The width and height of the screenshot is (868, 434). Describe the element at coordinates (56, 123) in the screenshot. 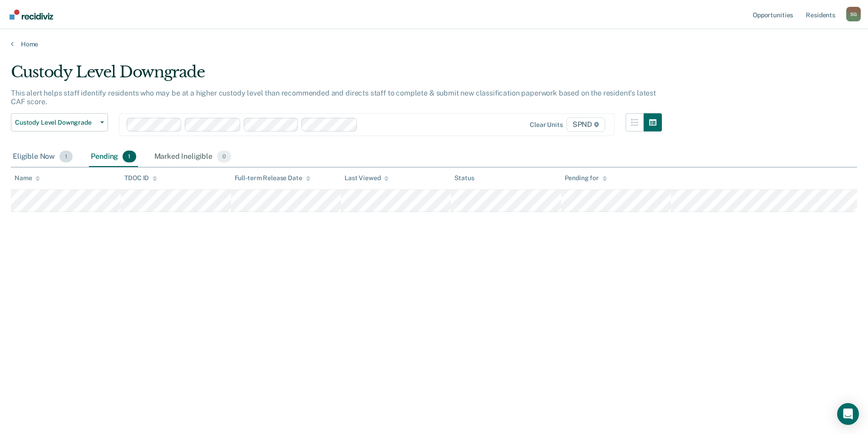

I see `span: Custody Level Downgrade` at that location.